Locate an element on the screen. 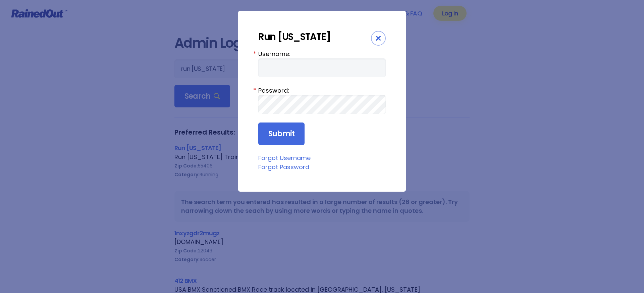  a: Forgot Password is located at coordinates (284, 167).